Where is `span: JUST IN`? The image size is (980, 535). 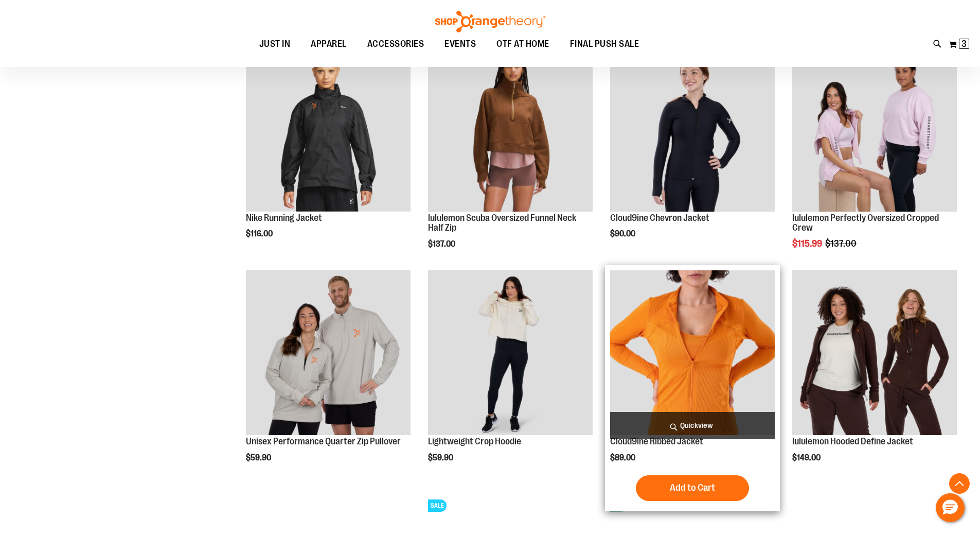
span: JUST IN is located at coordinates (275, 44).